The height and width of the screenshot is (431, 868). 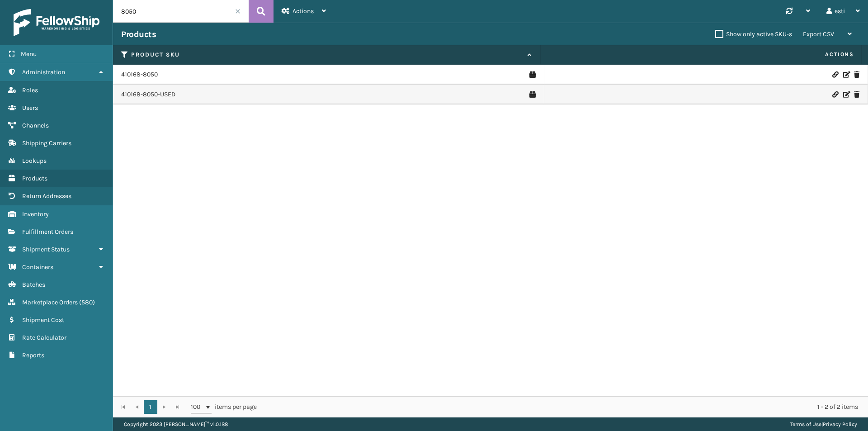 I want to click on span: Fulfillment Orders, so click(x=47, y=232).